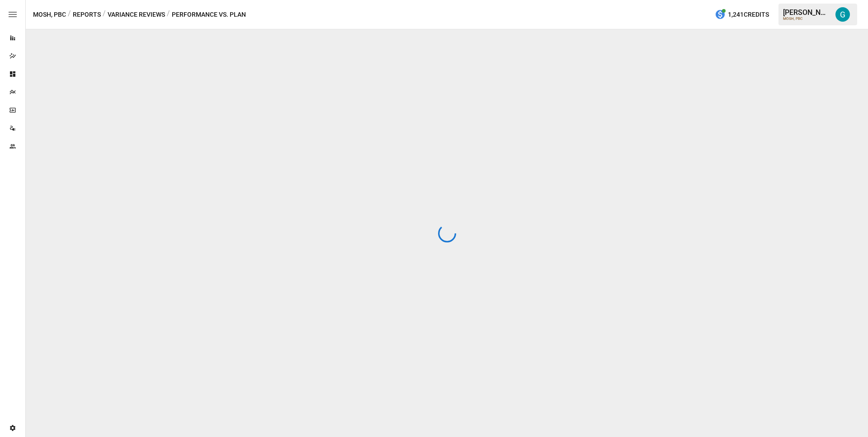 This screenshot has height=437, width=868. Describe the element at coordinates (136, 14) in the screenshot. I see `button: Variance Reviews` at that location.